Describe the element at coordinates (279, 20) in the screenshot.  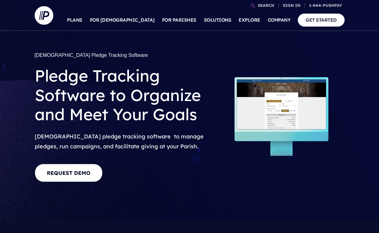
I see `a: COMPANY` at that location.